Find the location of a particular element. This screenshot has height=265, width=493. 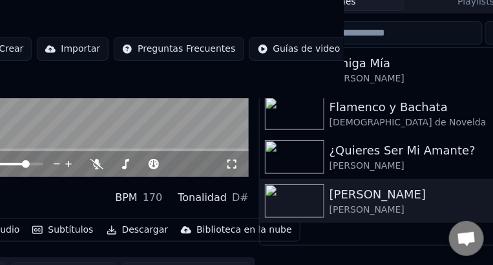

div: 170 is located at coordinates (152, 198).